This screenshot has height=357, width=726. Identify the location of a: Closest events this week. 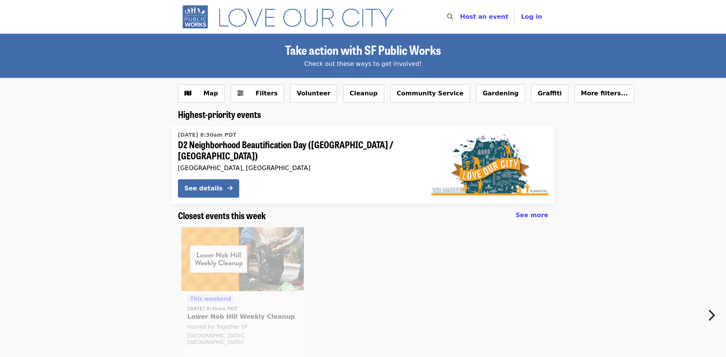
(222, 215).